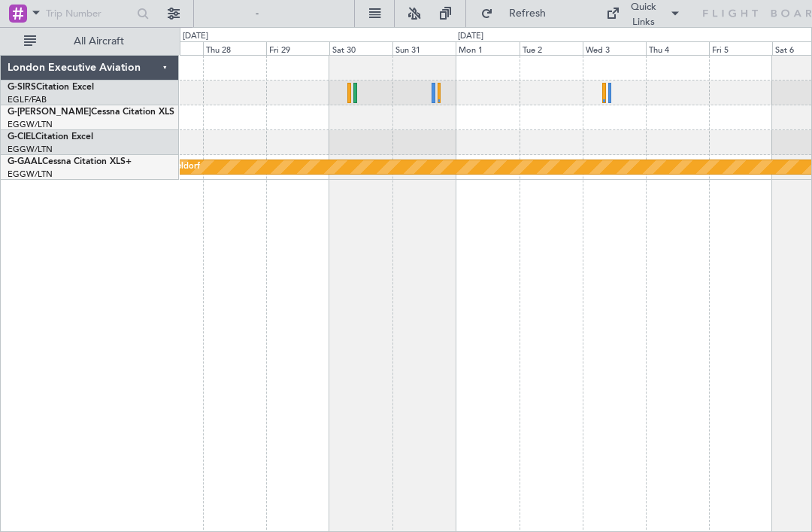 The image size is (812, 532). Describe the element at coordinates (361, 48) in the screenshot. I see `div: Sat 30` at that location.